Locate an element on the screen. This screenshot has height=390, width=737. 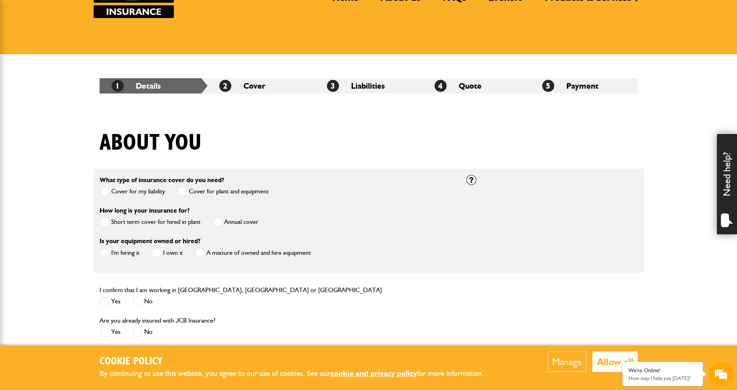
label: I own it is located at coordinates (167, 253).